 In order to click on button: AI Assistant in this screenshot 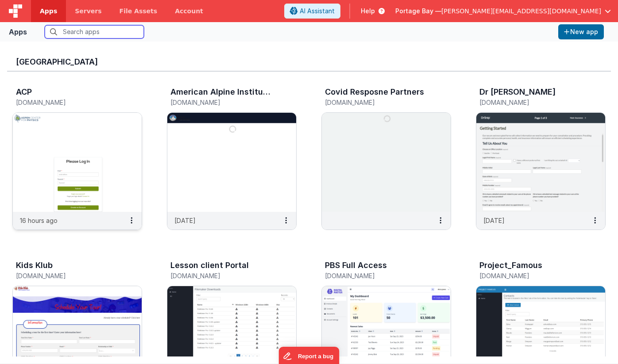, I will do `click(312, 11)`.